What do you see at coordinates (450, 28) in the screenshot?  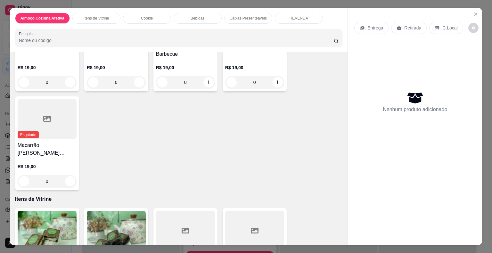 I see `p: C.Local` at bounding box center [450, 28].